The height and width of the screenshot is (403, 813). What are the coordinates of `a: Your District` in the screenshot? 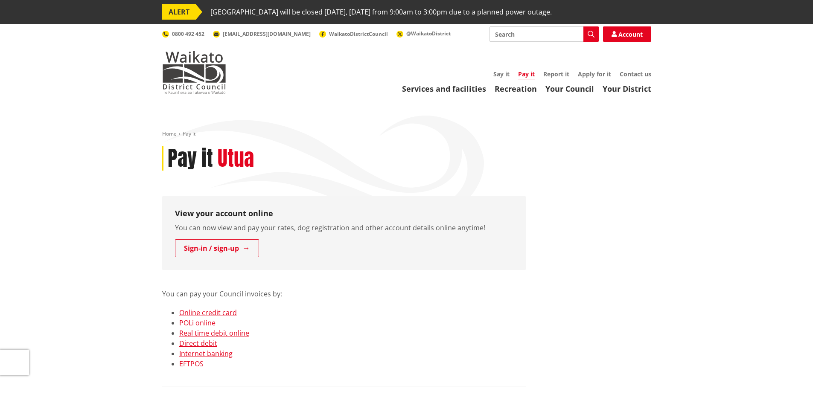 It's located at (627, 89).